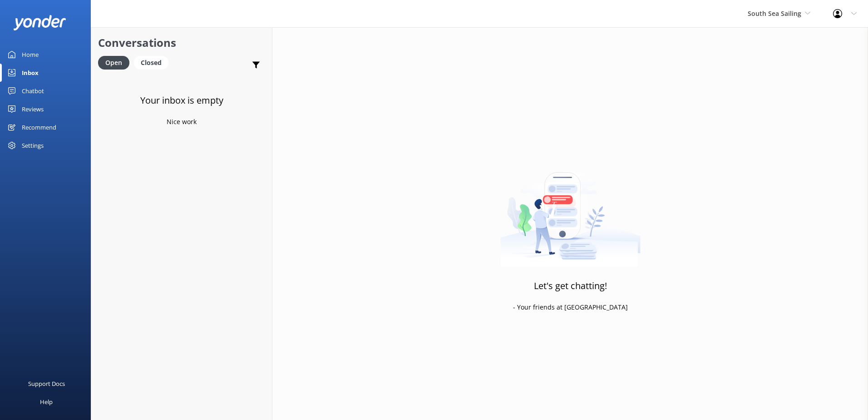  I want to click on div: Inbox, so click(30, 73).